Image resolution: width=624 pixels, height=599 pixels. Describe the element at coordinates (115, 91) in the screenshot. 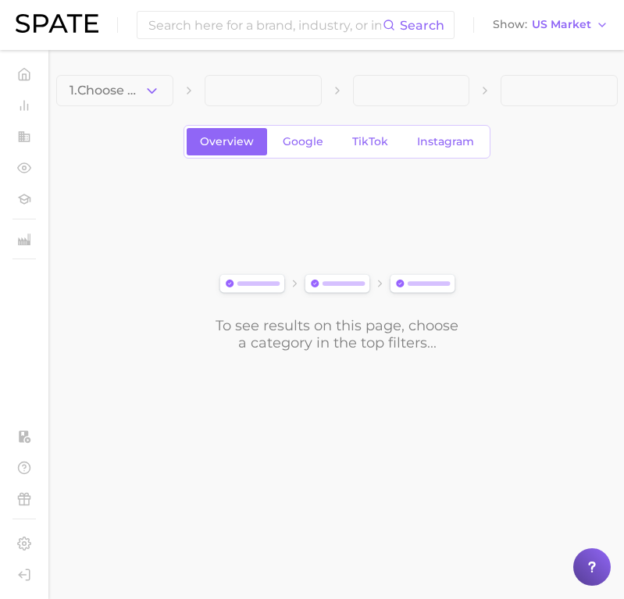

I see `button: 1.Choose Category` at that location.